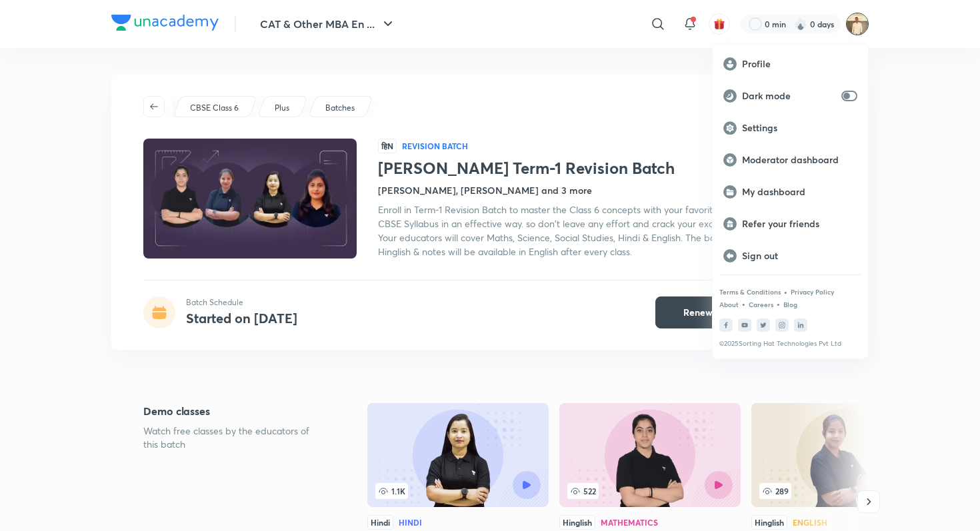 The image size is (980, 531). I want to click on a: Privacy Policy, so click(812, 291).